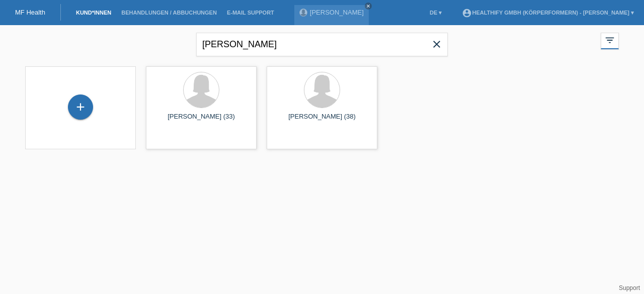 This screenshot has width=644, height=294. I want to click on a: Behandlungen / Abbuchungen, so click(169, 13).